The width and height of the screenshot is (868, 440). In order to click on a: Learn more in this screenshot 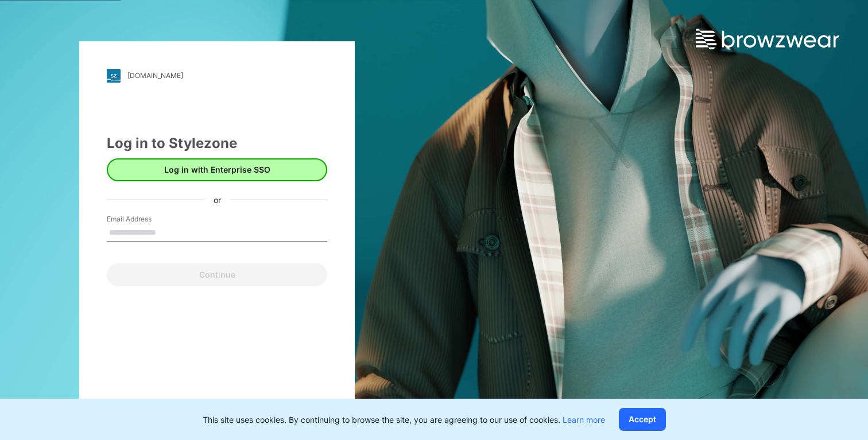, I will do `click(584, 419)`.